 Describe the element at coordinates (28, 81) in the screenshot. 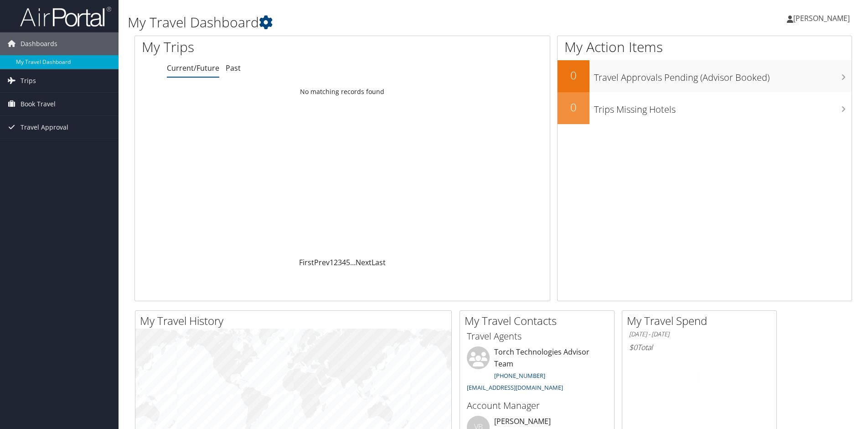

I see `span: Trips` at that location.